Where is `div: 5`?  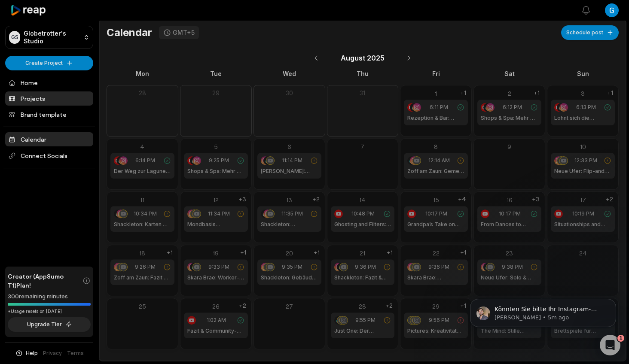
div: 5 is located at coordinates (216, 146).